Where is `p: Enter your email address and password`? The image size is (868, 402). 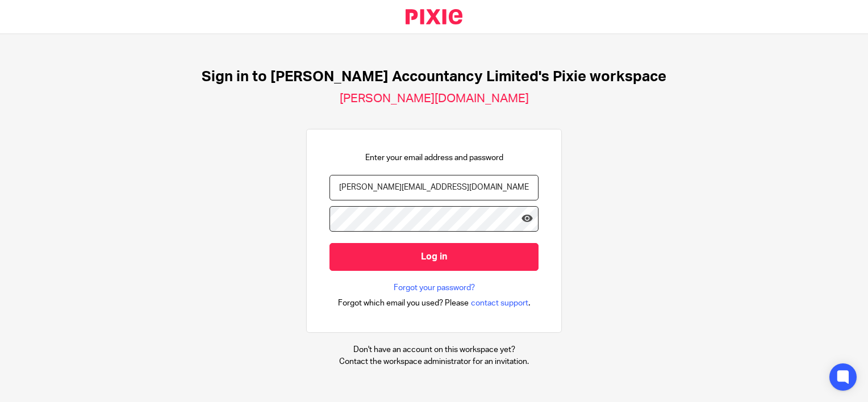 p: Enter your email address and password is located at coordinates (434, 158).